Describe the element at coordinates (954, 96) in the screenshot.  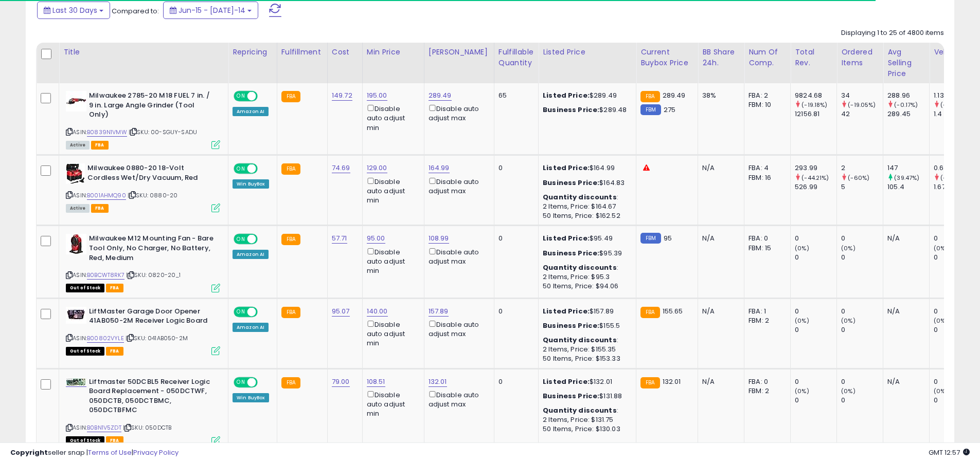
I see `div: 1.13` at that location.